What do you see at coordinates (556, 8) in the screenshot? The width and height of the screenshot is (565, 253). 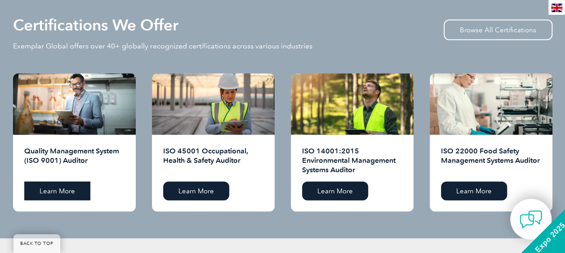 I see `img: en` at bounding box center [556, 8].